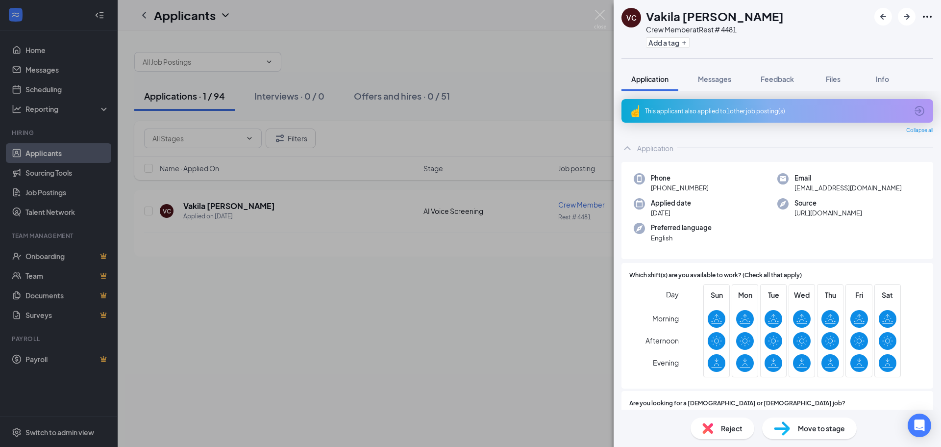  Describe the element at coordinates (778, 79) in the screenshot. I see `span: Feedback` at that location.